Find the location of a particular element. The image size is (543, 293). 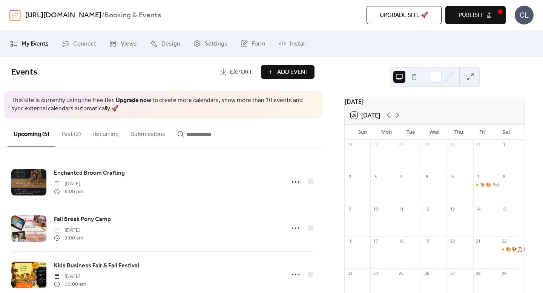

span: 10:00 am is located at coordinates (70, 285).